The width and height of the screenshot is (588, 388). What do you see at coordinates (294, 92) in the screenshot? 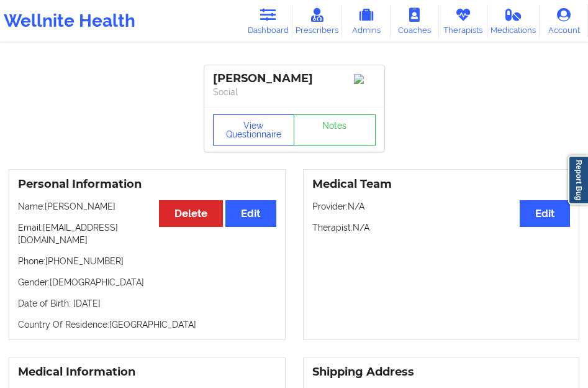
I see `p: Social` at bounding box center [294, 92].